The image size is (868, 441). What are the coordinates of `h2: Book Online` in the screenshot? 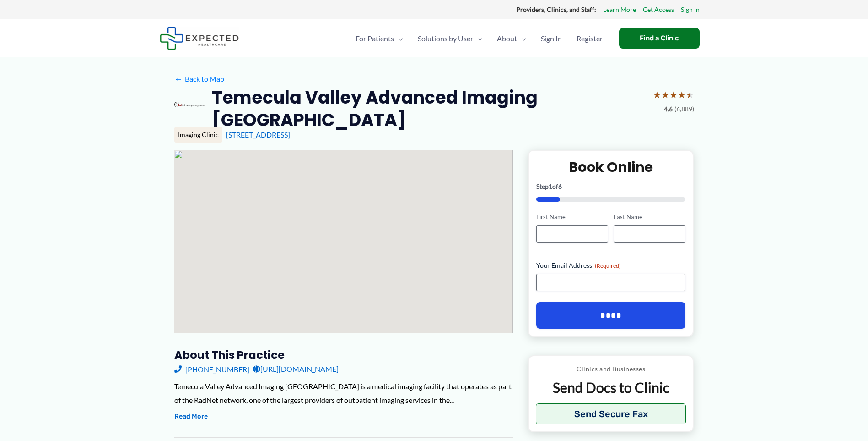 It's located at (611, 167).